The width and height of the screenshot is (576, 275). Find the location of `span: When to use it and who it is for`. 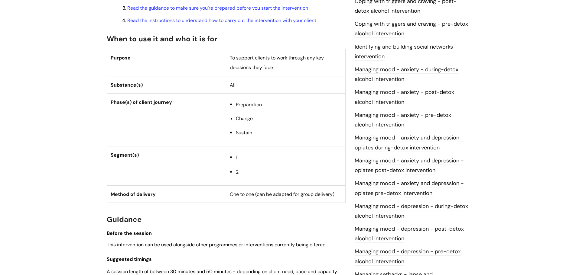

span: When to use it and who it is for is located at coordinates (162, 39).